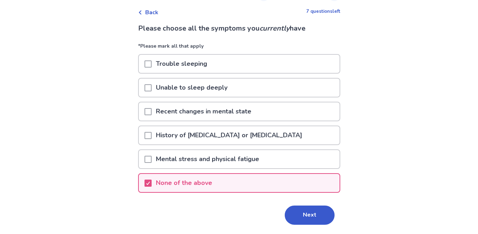 Image resolution: width=478 pixels, height=234 pixels. I want to click on p: *Please mark all that apply, so click(239, 48).